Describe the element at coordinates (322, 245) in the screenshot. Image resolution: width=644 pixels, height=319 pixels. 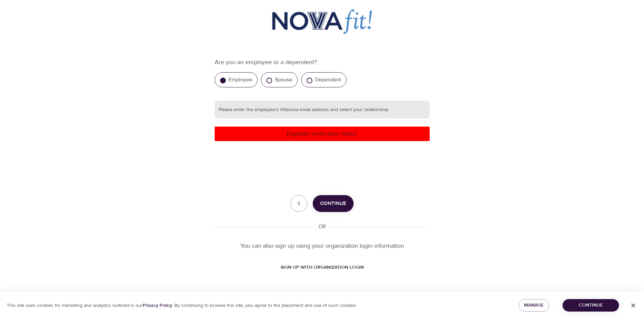
I see `p: You can also sign up using your organization login information` at that location.